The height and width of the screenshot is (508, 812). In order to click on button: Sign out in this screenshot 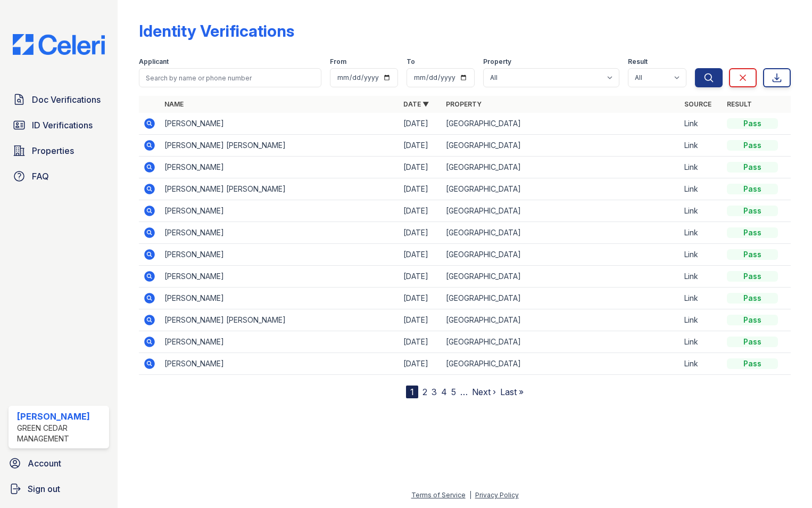, I will do `click(58, 489)`.